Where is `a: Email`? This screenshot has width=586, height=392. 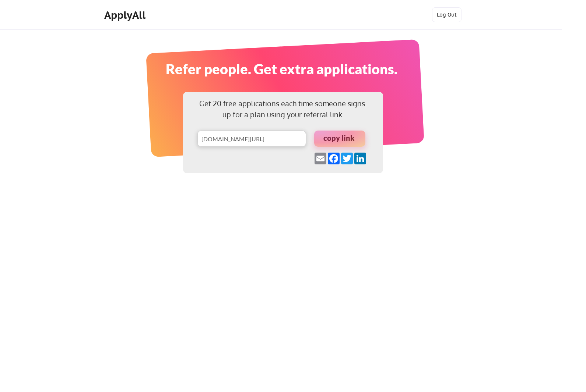 a: Email is located at coordinates (321, 158).